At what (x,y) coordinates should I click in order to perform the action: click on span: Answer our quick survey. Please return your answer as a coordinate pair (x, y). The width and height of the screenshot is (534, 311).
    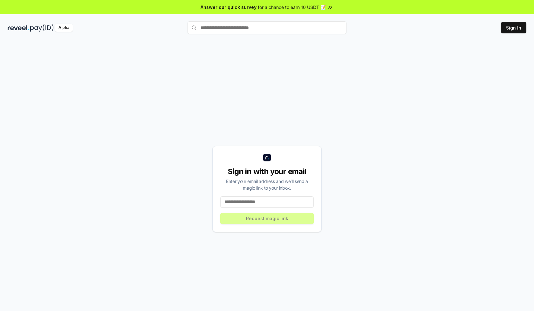
    Looking at the image, I should click on (228, 7).